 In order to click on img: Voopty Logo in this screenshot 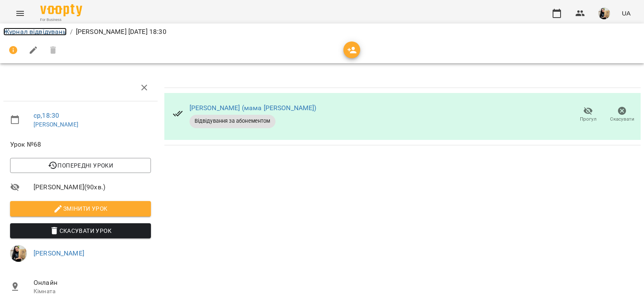, I will do `click(61, 10)`.